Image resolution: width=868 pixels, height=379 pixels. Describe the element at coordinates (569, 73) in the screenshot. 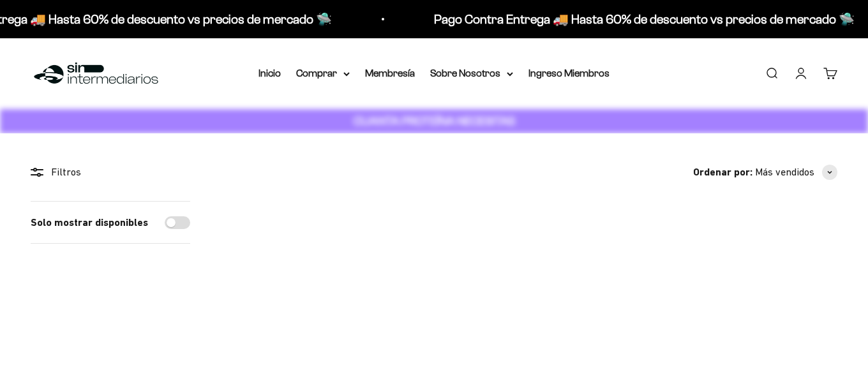

I see `a: Ingreso Miembros` at that location.